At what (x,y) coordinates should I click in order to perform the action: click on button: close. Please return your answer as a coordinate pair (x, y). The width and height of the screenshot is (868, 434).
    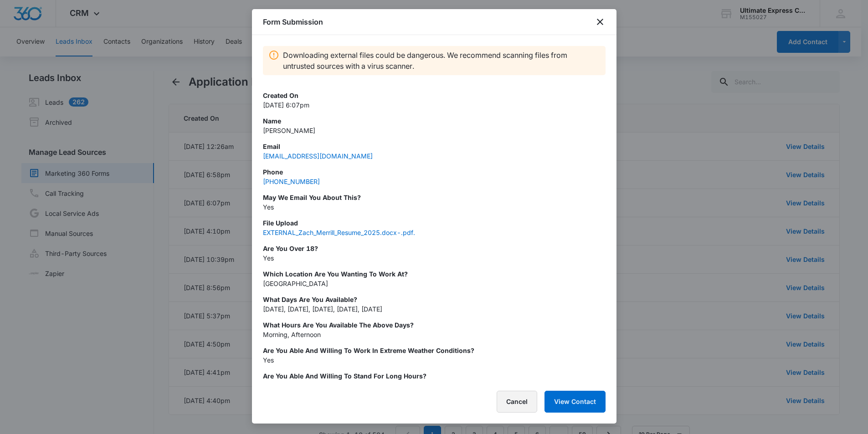
    Looking at the image, I should click on (600, 22).